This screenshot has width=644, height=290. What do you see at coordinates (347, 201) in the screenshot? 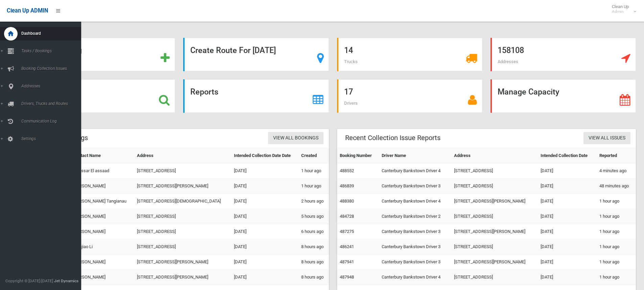
I see `a: 488380` at bounding box center [347, 201].